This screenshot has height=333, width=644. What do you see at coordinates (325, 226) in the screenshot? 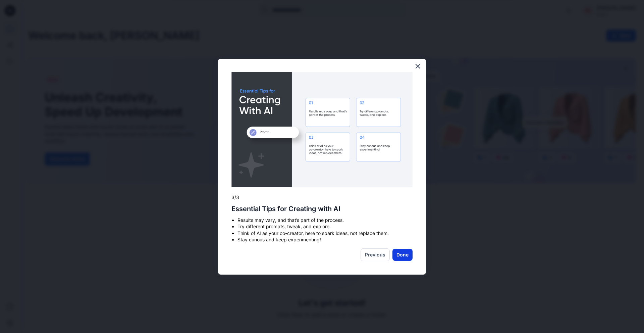
I see `li: Try different prompts, tweak, and explore.` at bounding box center [325, 226].